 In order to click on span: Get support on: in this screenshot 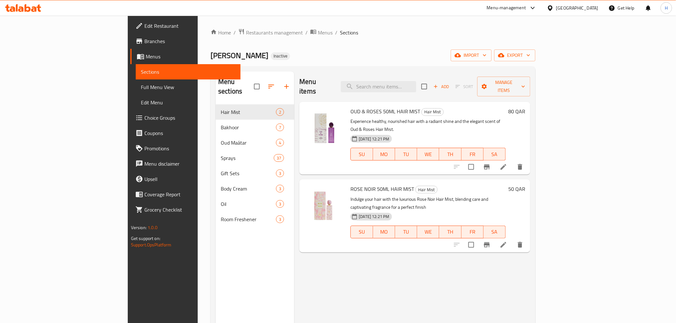, I will do `click(146, 239)`.